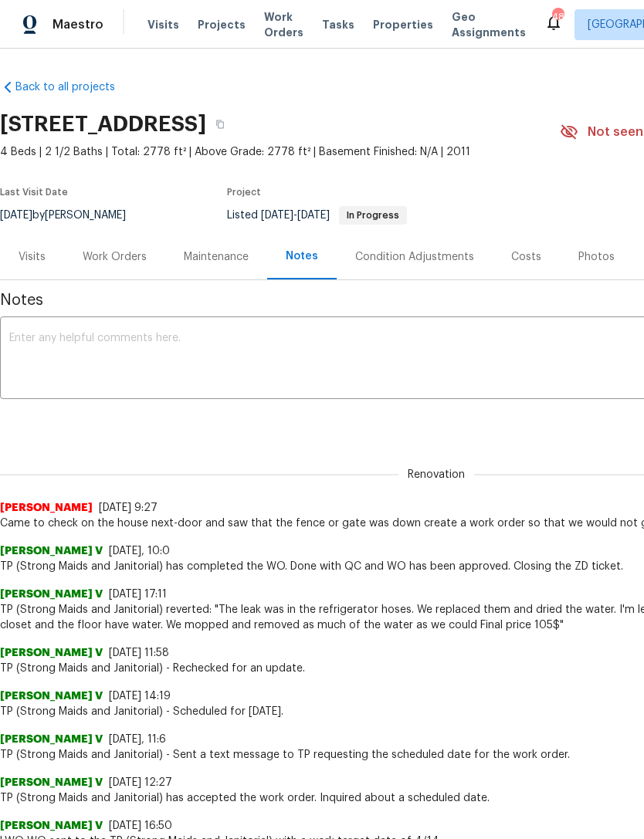  Describe the element at coordinates (596, 257) in the screenshot. I see `div: Photos` at that location.